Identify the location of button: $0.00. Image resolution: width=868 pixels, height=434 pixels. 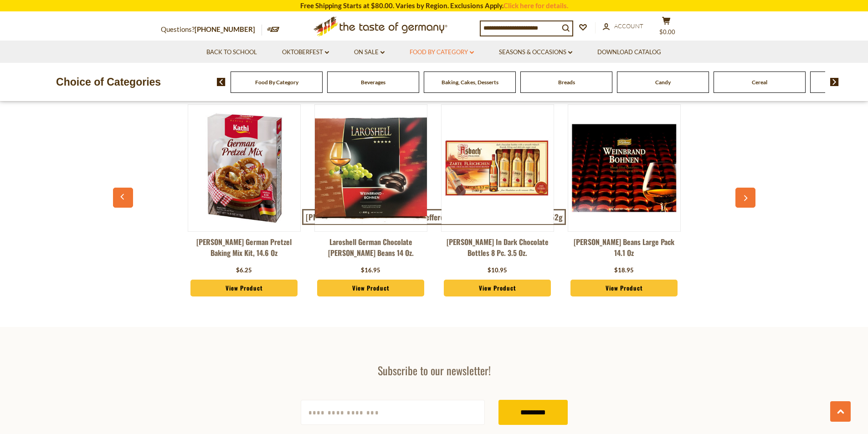
(666, 28).